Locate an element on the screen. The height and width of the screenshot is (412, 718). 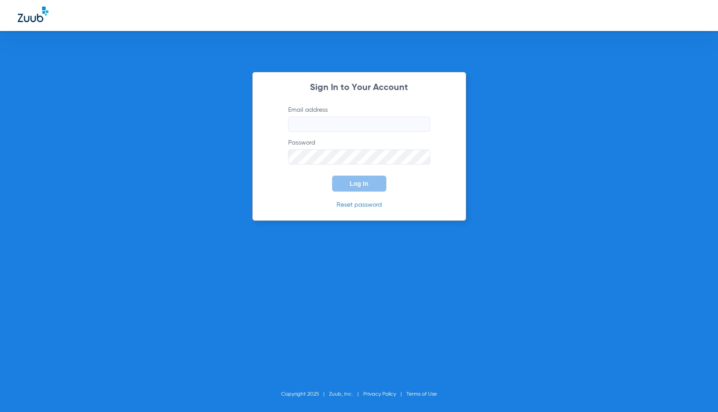
label: Password is located at coordinates (359, 151).